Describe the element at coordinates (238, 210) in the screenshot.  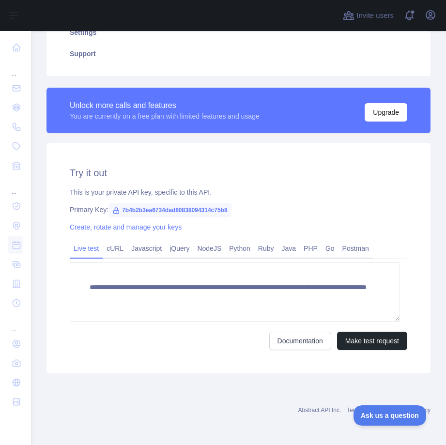
I see `div: Primary Key:` at that location.